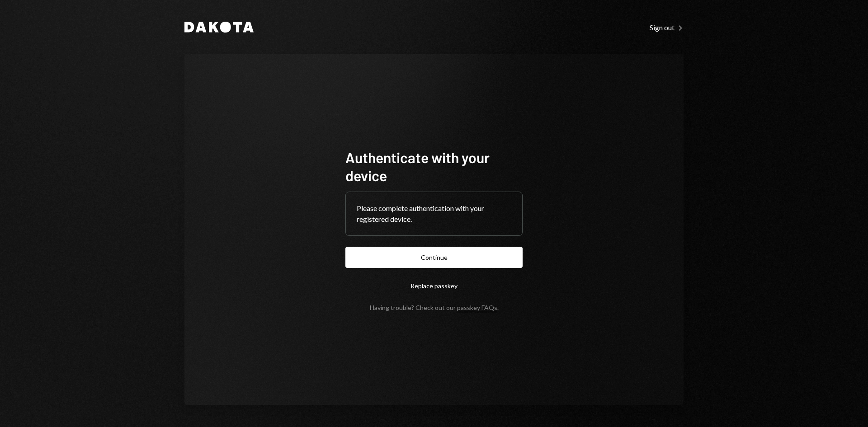 The height and width of the screenshot is (427, 868). I want to click on h1: Authenticate with your device, so click(434, 167).